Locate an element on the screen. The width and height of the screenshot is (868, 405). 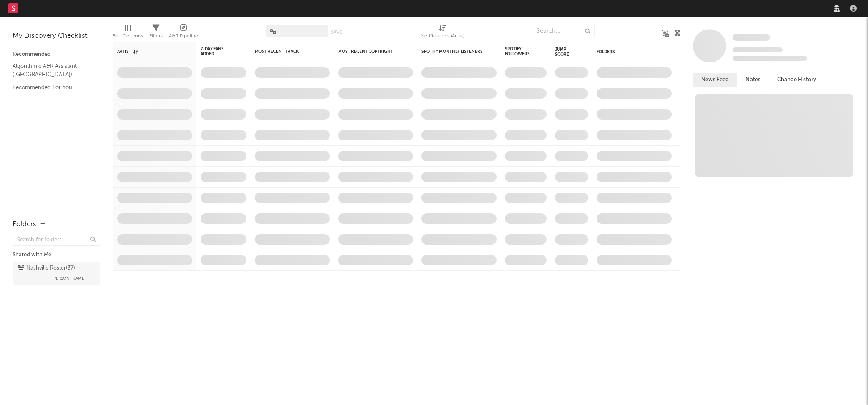
div: Nashville Roster ( 37 ) is located at coordinates (46, 268).